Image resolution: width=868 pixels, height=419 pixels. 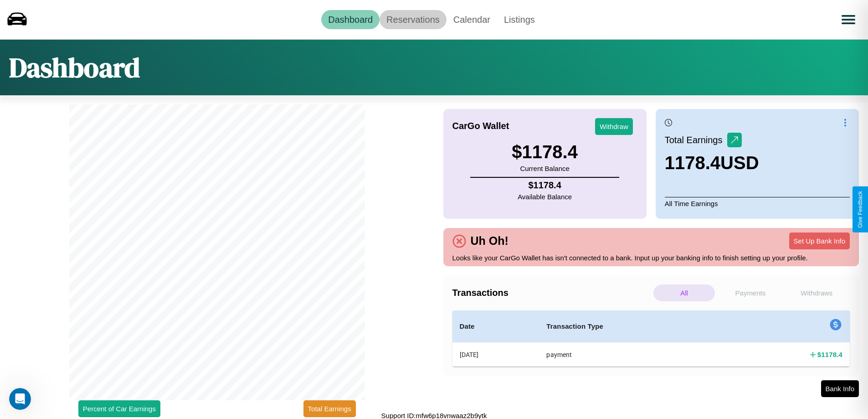 I want to click on h4: Uh Oh!, so click(x=489, y=241).